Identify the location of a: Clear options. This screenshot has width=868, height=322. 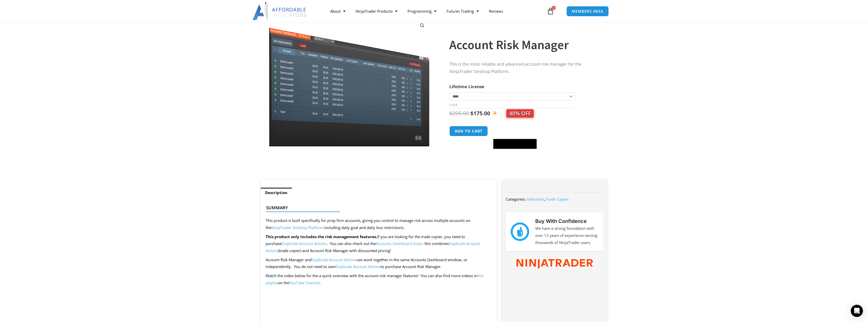
(453, 105).